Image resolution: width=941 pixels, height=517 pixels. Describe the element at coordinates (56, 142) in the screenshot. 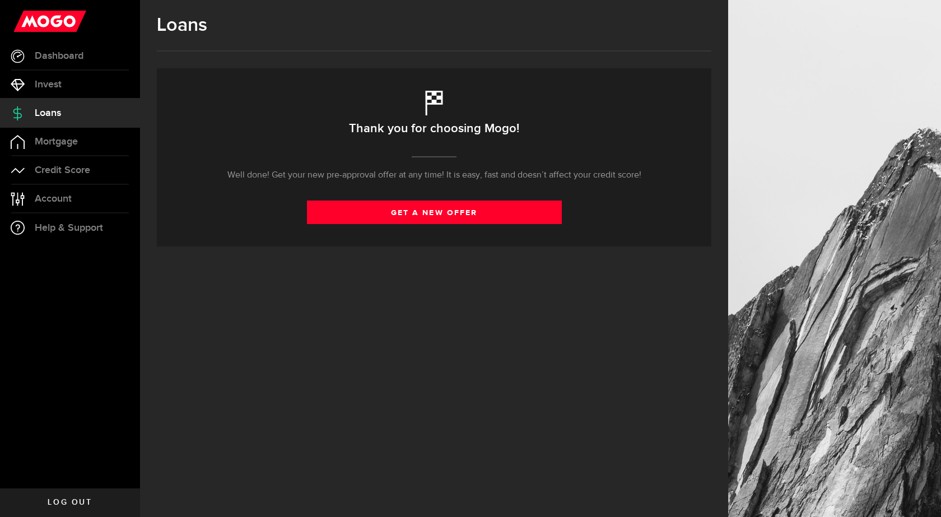

I see `span: Mortgage` at that location.